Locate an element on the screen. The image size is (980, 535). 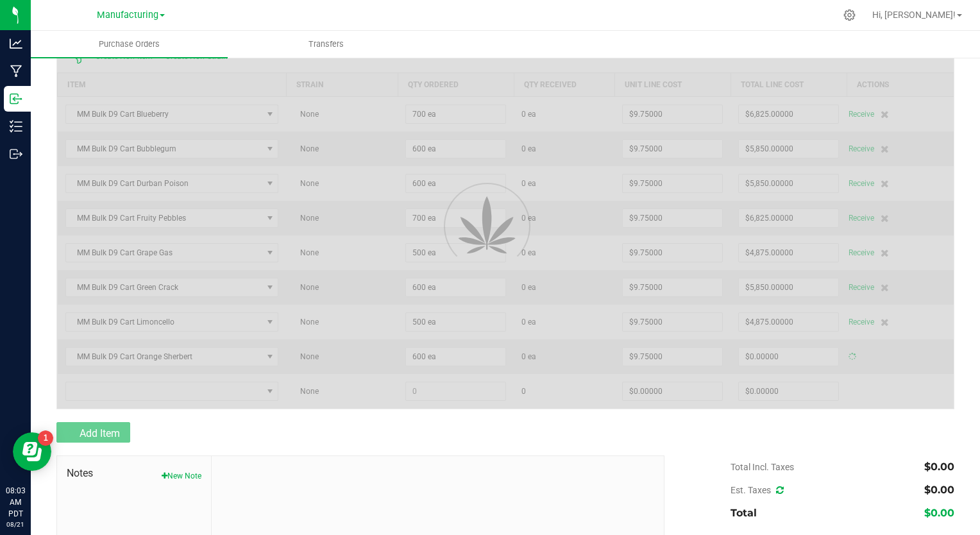
p: 08/21 is located at coordinates (16, 524).